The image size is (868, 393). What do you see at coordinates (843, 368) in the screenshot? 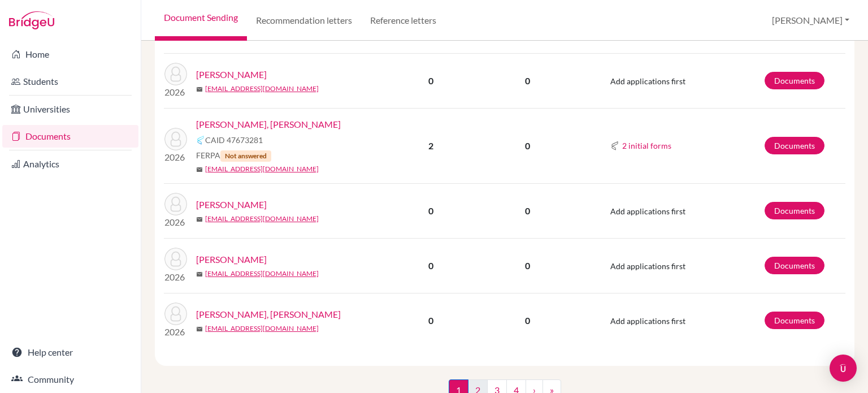
I see `div: Open Intercom Messenger` at bounding box center [843, 368].